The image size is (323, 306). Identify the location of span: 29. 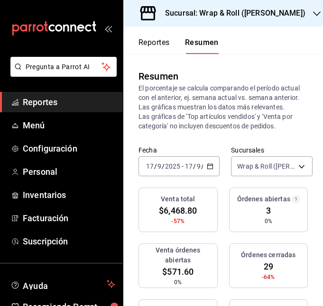
(268, 266).